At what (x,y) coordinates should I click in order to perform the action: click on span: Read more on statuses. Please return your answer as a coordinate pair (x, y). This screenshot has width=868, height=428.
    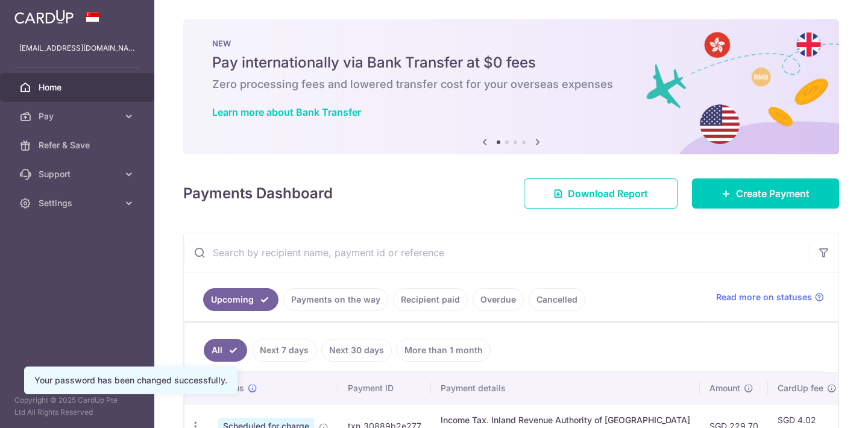
    Looking at the image, I should click on (764, 297).